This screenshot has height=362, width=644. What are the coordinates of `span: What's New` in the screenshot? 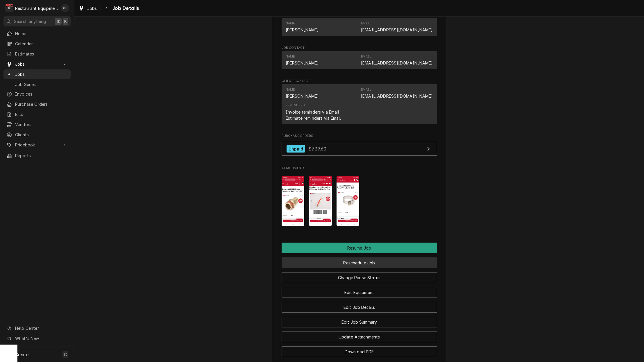 It's located at (41, 338).